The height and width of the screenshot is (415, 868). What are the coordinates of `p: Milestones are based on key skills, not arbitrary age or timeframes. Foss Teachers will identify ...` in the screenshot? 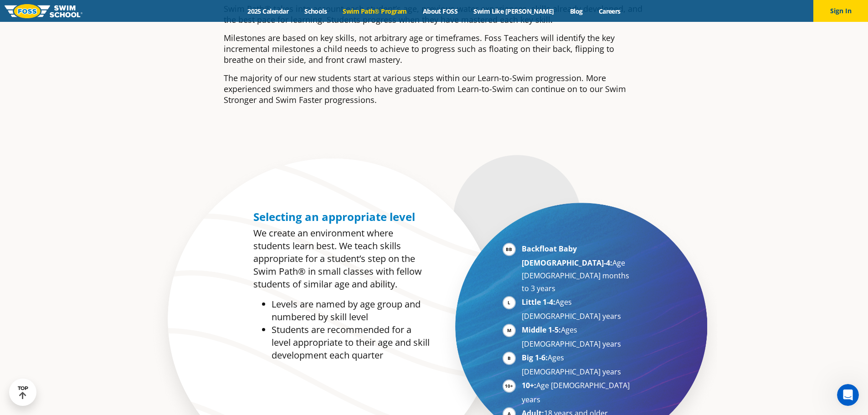 It's located at (435, 49).